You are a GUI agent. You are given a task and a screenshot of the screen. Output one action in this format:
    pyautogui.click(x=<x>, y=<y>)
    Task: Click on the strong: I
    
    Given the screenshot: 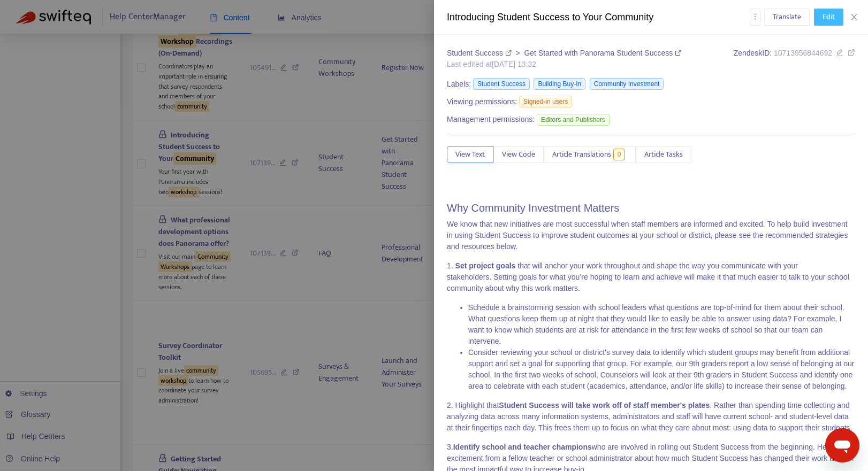 What is the action you would take?
    pyautogui.click(x=454, y=447)
    